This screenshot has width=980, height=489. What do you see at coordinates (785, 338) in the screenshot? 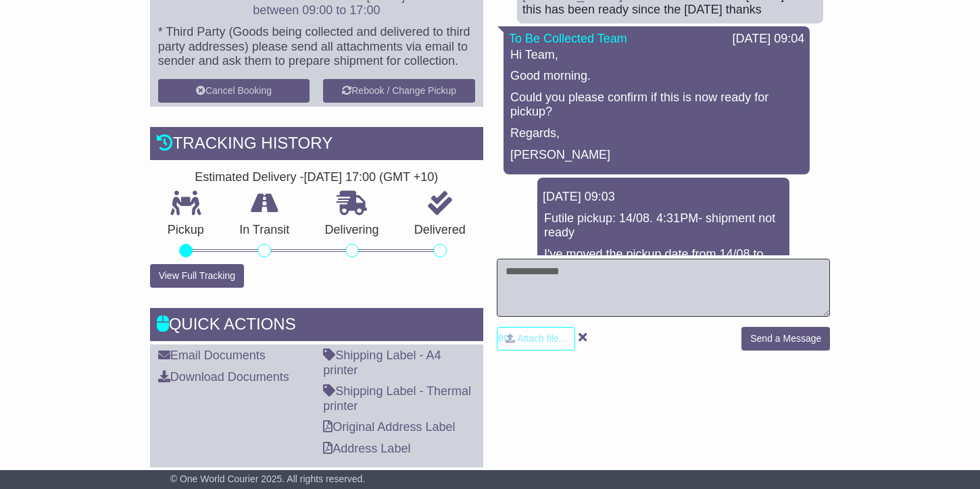
I see `button: Send a Message` at bounding box center [785, 338].